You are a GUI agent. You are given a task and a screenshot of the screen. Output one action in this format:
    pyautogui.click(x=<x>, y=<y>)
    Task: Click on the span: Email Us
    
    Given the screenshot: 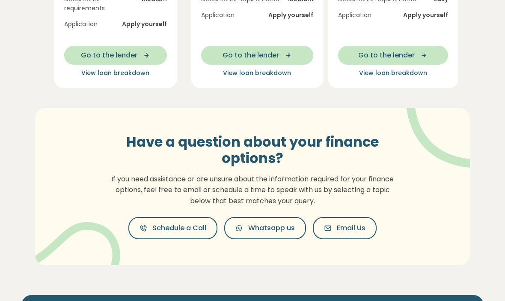 What is the action you would take?
    pyautogui.click(x=351, y=228)
    